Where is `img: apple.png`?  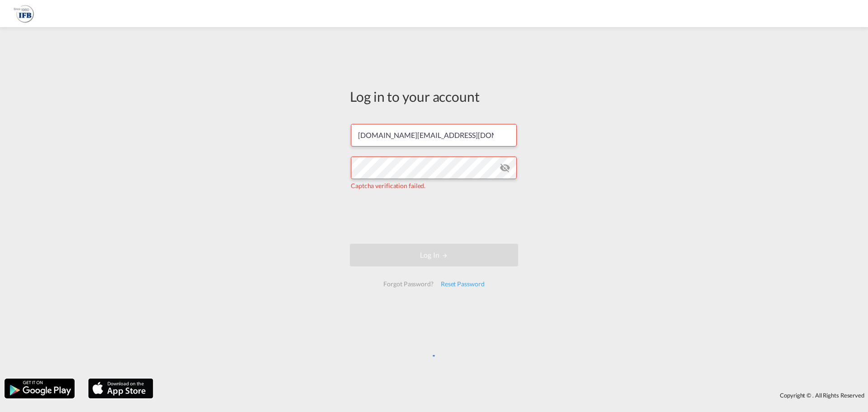 img: apple.png is located at coordinates (121, 389).